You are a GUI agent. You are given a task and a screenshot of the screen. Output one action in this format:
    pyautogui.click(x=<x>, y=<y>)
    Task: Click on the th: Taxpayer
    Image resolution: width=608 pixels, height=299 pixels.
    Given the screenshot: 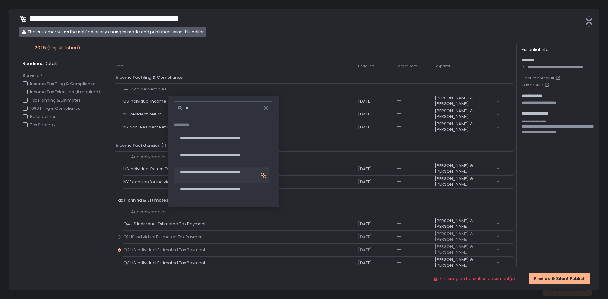 What is the action you would take?
    pyautogui.click(x=467, y=67)
    